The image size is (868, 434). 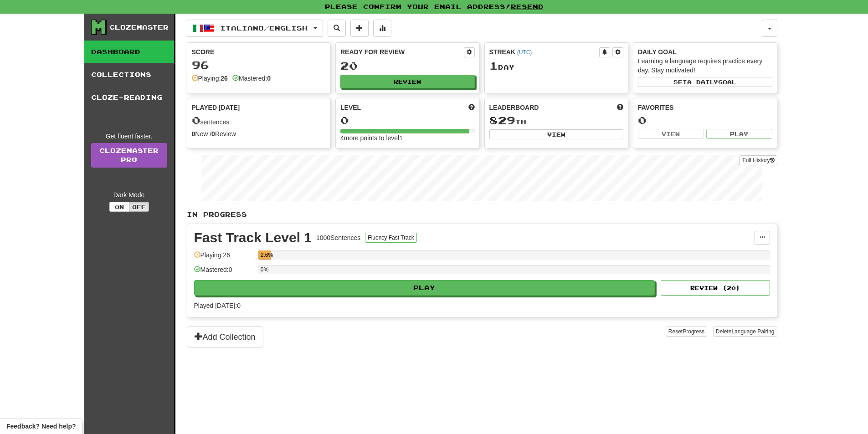 What do you see at coordinates (716, 288) in the screenshot?
I see `button: Review (20)` at bounding box center [716, 288].